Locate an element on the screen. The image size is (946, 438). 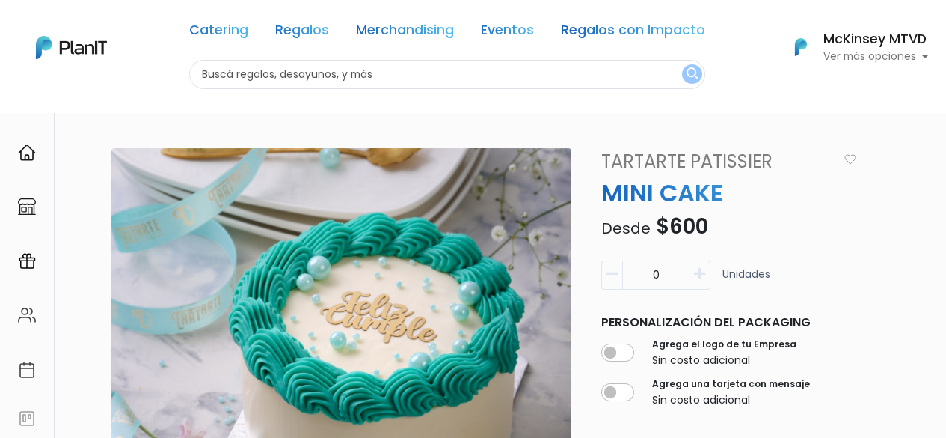
p: Personalización del packaging is located at coordinates (729, 322).